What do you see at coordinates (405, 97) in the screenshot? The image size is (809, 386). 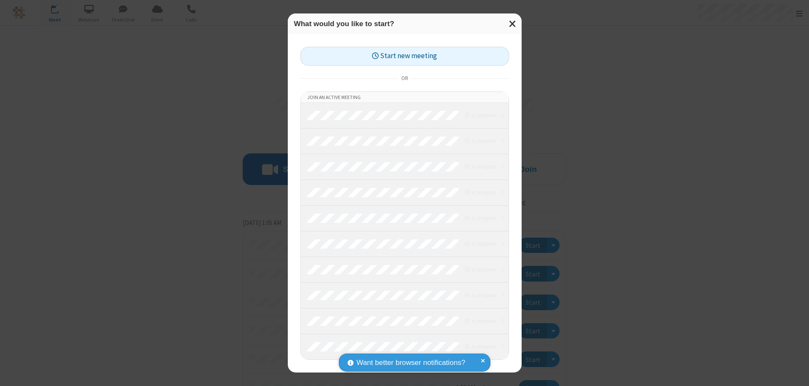 I see `li: Join an active meeting` at bounding box center [405, 97].